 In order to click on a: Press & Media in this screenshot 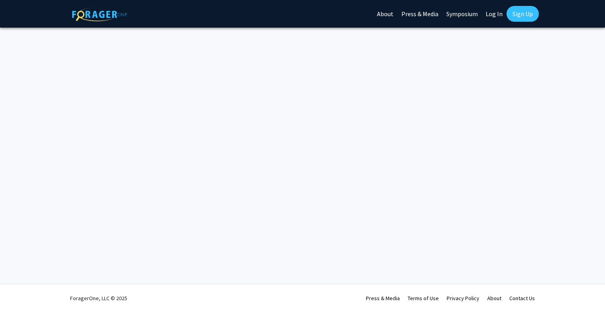, I will do `click(383, 298)`.